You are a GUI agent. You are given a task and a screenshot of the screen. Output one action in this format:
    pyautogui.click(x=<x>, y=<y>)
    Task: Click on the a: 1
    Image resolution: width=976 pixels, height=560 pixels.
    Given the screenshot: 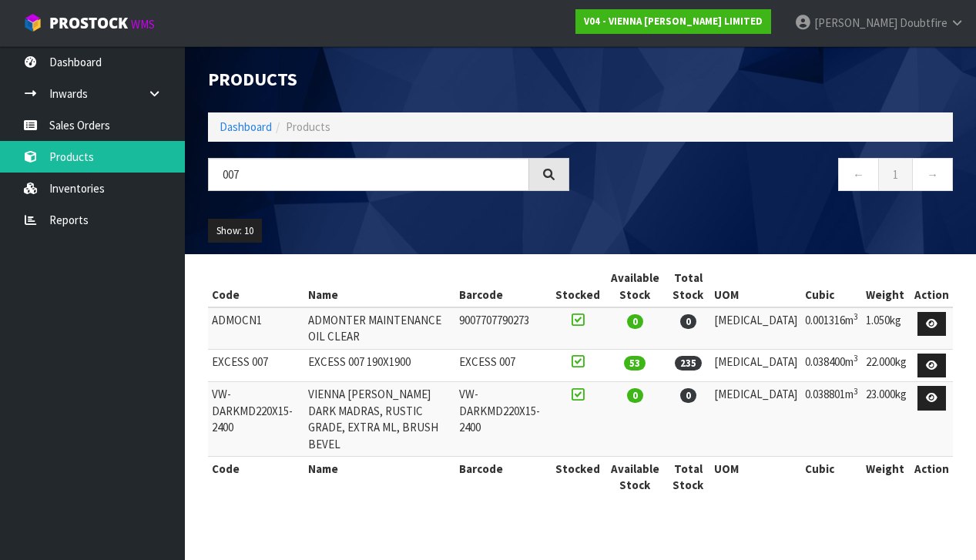 What is the action you would take?
    pyautogui.click(x=895, y=174)
    